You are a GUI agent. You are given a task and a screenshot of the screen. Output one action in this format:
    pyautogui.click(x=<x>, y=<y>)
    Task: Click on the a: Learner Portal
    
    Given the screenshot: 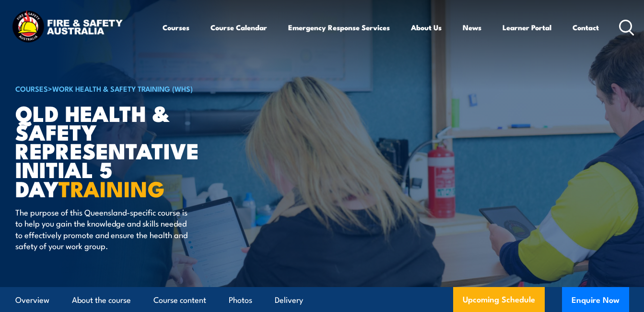 What is the action you would take?
    pyautogui.click(x=527, y=27)
    